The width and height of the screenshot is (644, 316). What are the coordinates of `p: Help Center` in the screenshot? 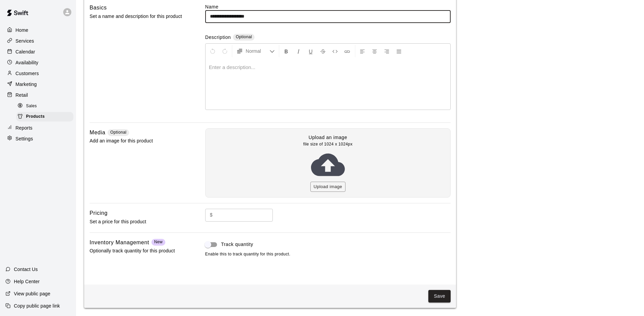 It's located at (27, 282).